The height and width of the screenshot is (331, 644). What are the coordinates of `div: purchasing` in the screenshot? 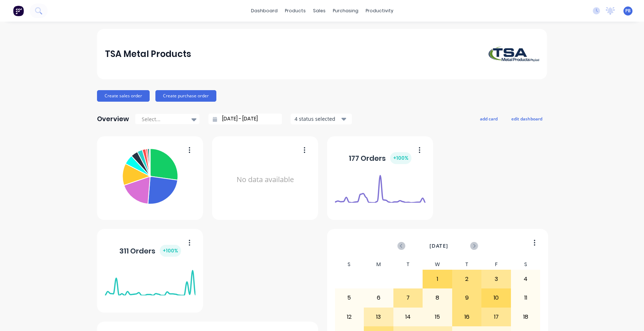 It's located at (345, 11).